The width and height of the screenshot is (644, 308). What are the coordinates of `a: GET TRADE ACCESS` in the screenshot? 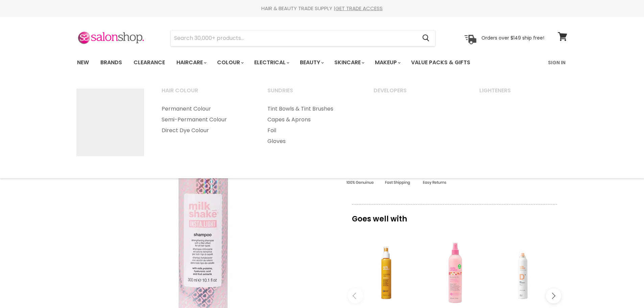 It's located at (359, 8).